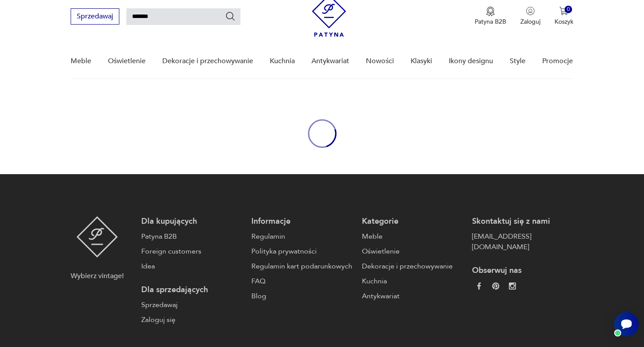 Image resolution: width=644 pixels, height=347 pixels. I want to click on p: Dla sprzedających, so click(192, 290).